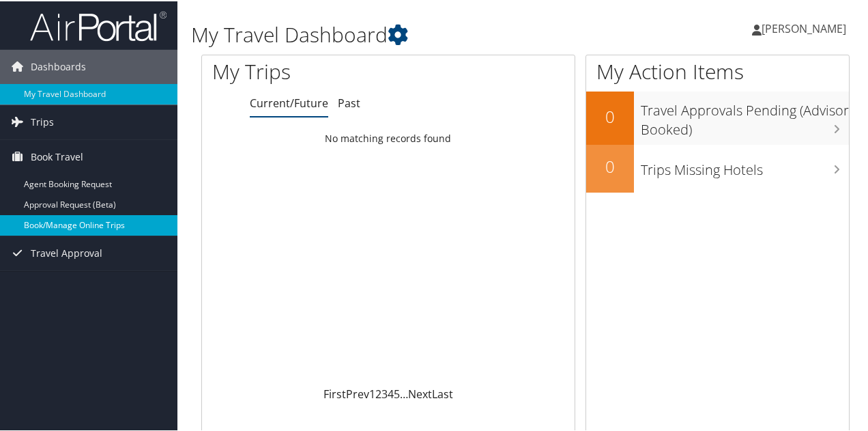  I want to click on span: Travel Approval, so click(66, 252).